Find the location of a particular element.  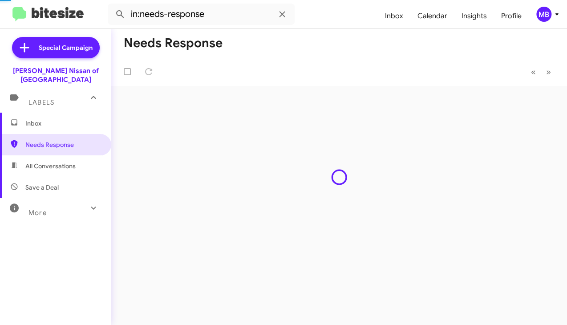

h1: Needs Response is located at coordinates (173, 43).